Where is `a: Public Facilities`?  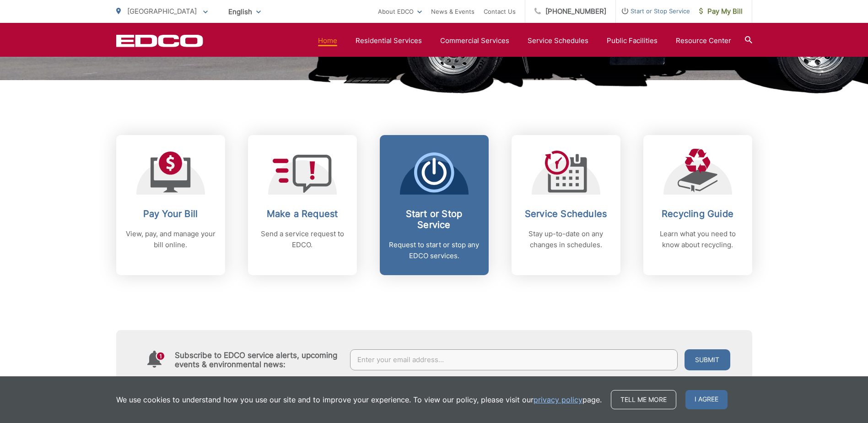
a: Public Facilities is located at coordinates (632, 41).